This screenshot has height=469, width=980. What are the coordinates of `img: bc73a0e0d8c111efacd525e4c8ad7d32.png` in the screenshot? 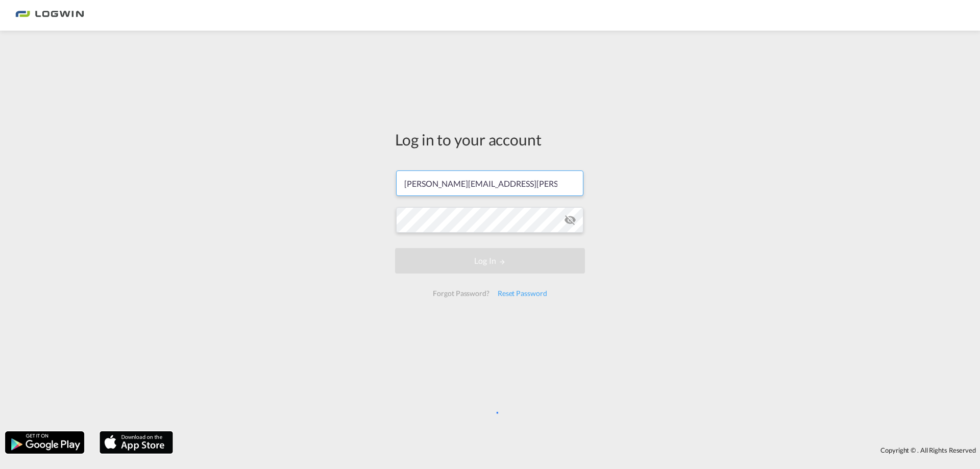 It's located at (50, 15).